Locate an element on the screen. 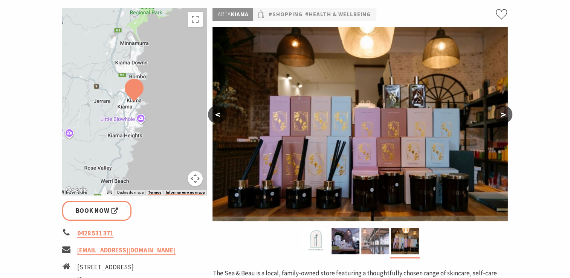  img: Google is located at coordinates (76, 190).